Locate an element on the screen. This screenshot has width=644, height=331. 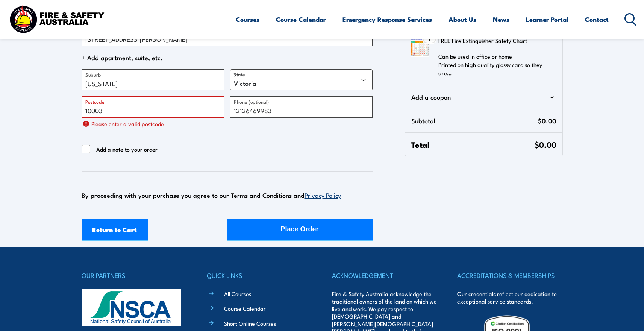
h4: ACCREDITATIONS & MEMBERSHIPS is located at coordinates (510, 275).